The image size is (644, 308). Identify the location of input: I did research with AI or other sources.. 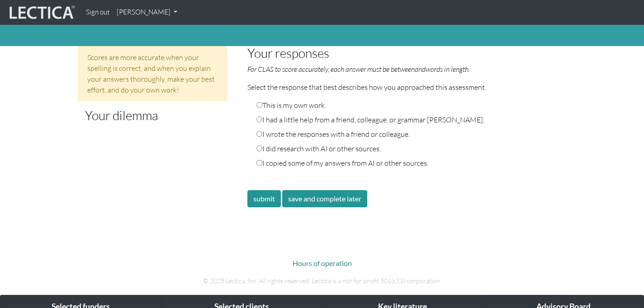
(259, 148).